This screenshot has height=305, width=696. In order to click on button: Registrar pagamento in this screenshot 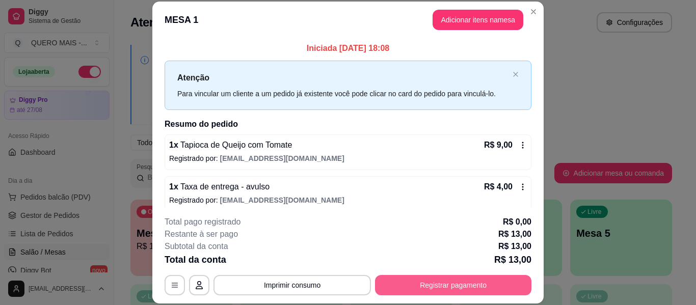, I will do `click(453, 285)`.